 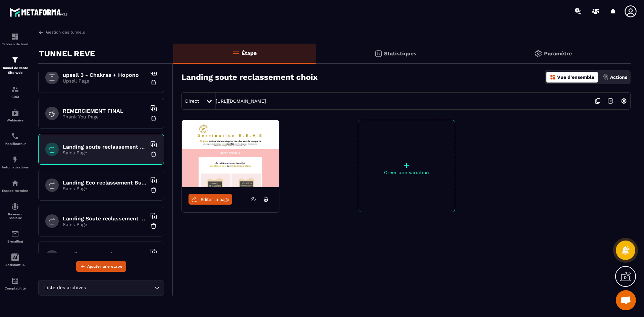 What do you see at coordinates (105, 75) in the screenshot?
I see `h6: upsell 3 - Chakras + Hopono` at bounding box center [105, 75].